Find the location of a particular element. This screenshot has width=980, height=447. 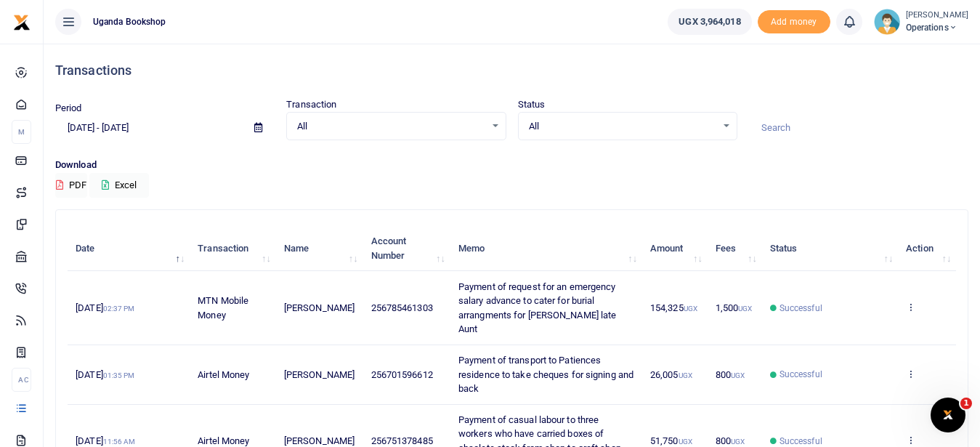

th: Transaction: activate to sort column ascending is located at coordinates (232, 248).